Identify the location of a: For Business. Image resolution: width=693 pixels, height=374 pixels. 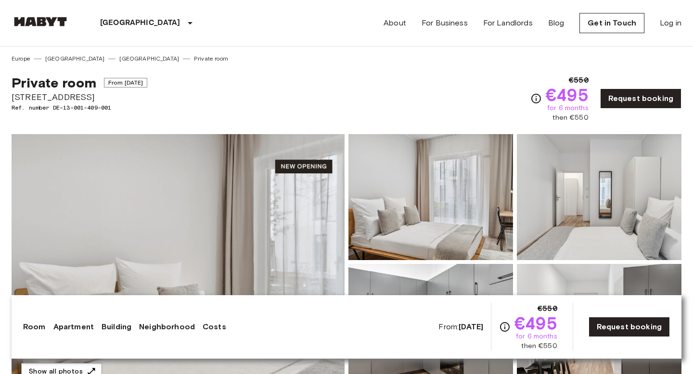
(445, 23).